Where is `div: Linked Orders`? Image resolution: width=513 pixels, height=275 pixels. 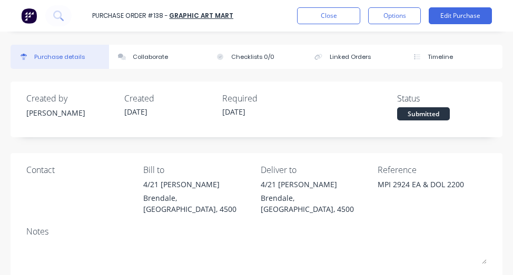
div: Linked Orders is located at coordinates (350, 57).